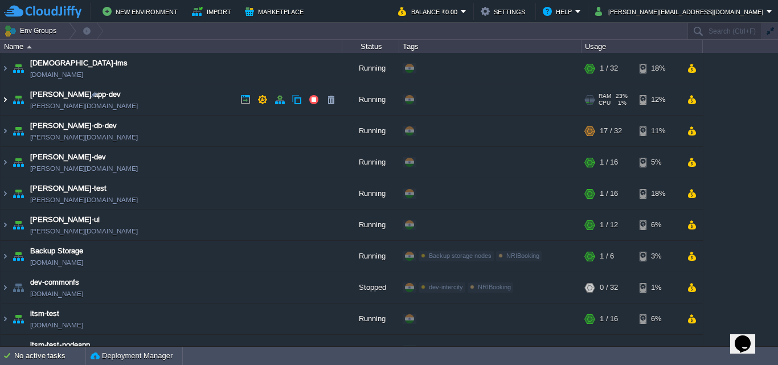 The width and height of the screenshot is (778, 365). Describe the element at coordinates (622, 96) in the screenshot. I see `span: 23%` at that location.